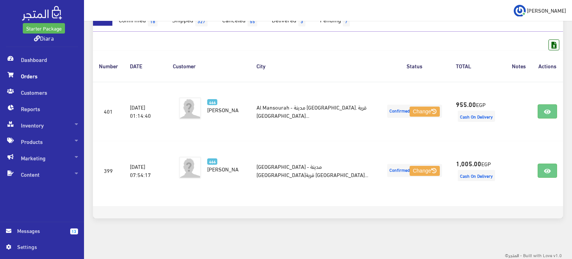 Image resolution: width=572 pixels, height=259 pixels. I want to click on span: Marketing, so click(42, 158).